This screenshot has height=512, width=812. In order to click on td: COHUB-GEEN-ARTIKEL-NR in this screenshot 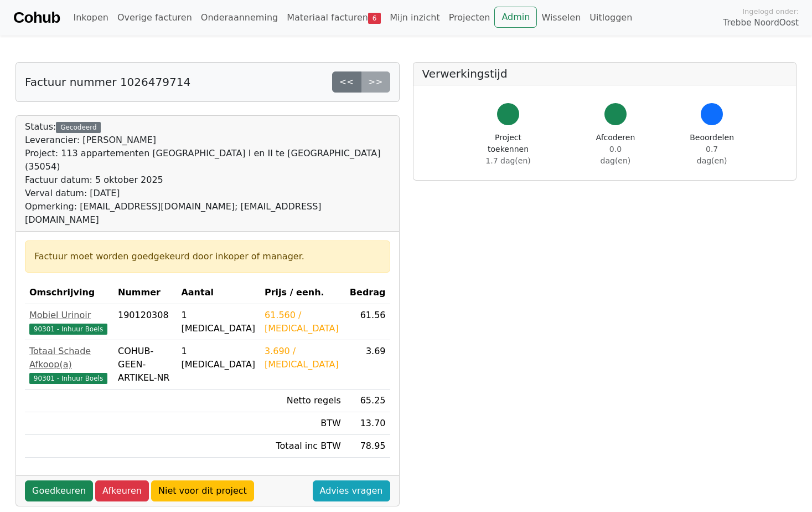, I will do `click(145, 365)`.